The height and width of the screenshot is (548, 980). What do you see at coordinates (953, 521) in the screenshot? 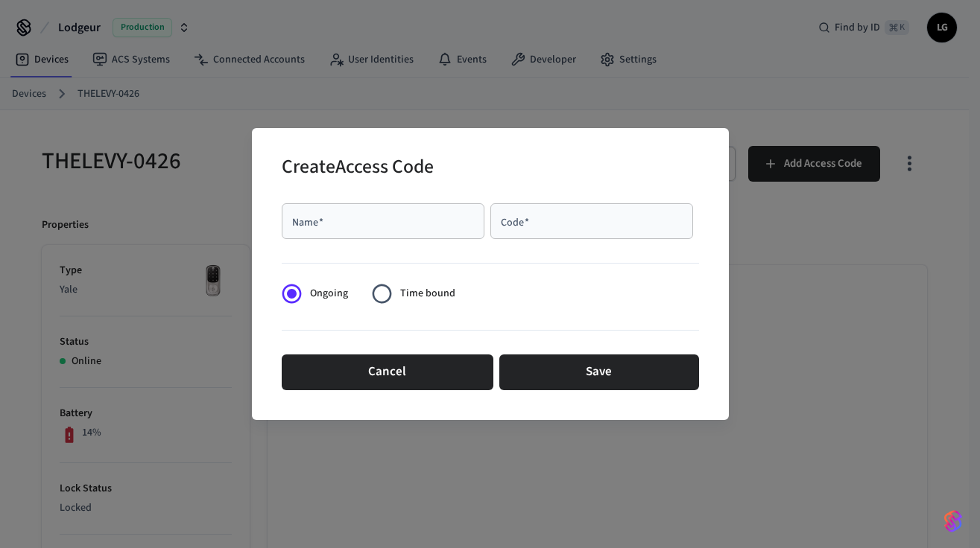
I see `img: SeamLogoGradient.69752ec5.svg` at bounding box center [953, 521].